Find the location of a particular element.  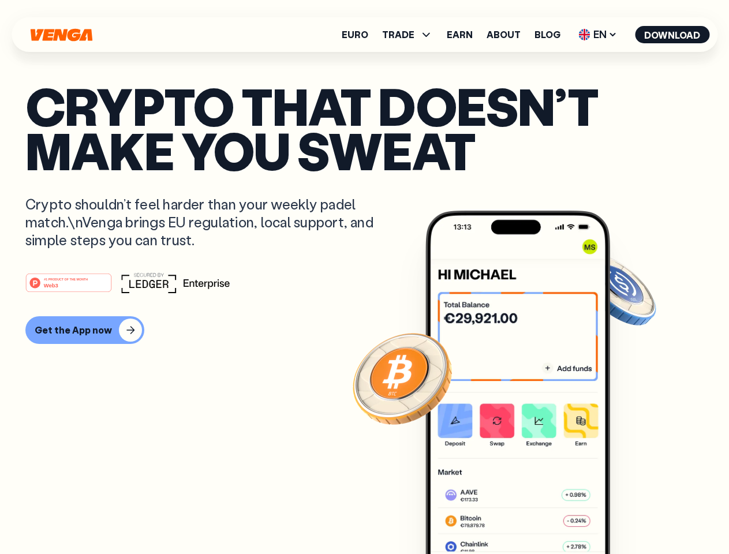

p: Crypto that doesn’t make you sweat is located at coordinates (364, 127).